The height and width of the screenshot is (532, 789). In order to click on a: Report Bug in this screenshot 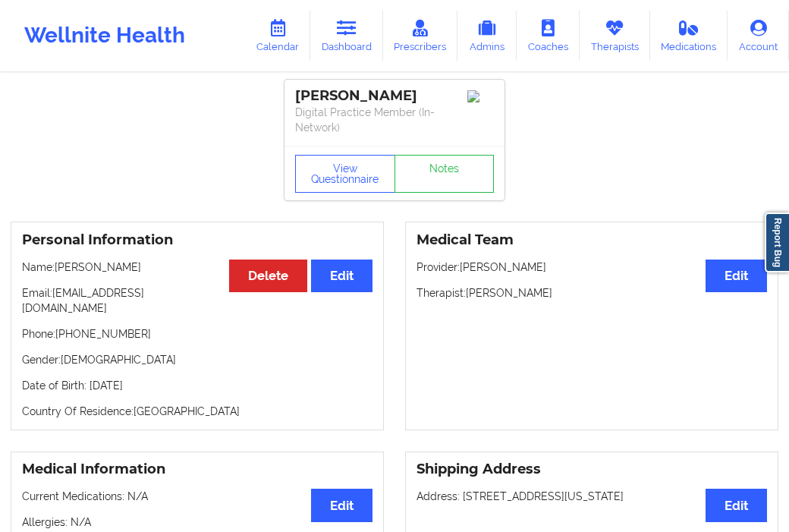, I will do `click(777, 242)`.